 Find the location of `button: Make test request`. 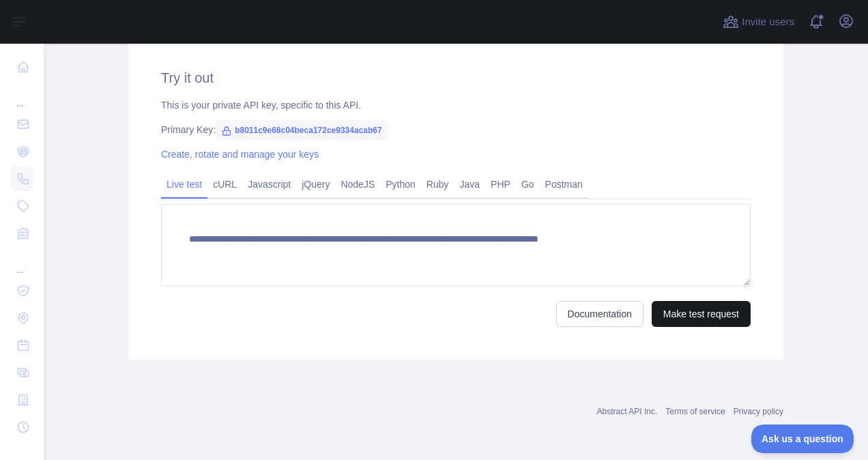

button: Make test request is located at coordinates (701, 314).